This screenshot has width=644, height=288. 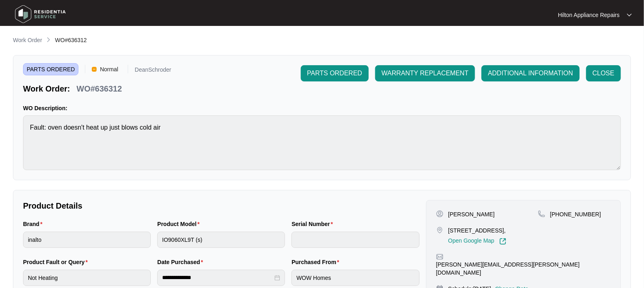 I want to click on input: Purchased From, so click(x=355, y=278).